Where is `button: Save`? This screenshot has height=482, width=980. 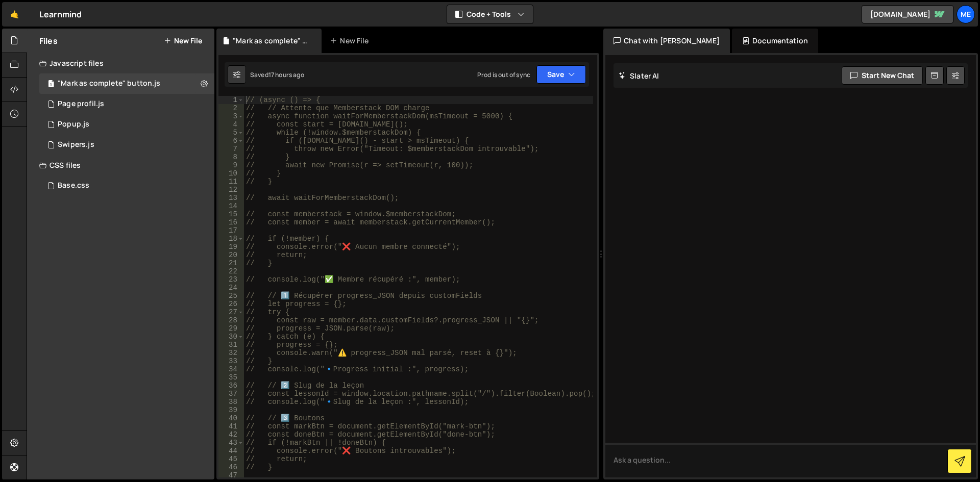
button: Save is located at coordinates (561, 75).